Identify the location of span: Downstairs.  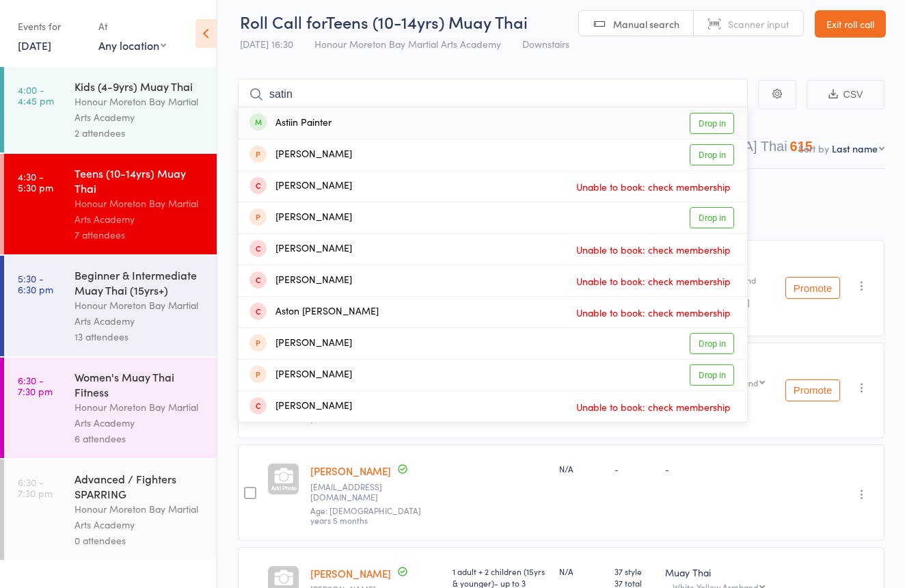
(546, 44).